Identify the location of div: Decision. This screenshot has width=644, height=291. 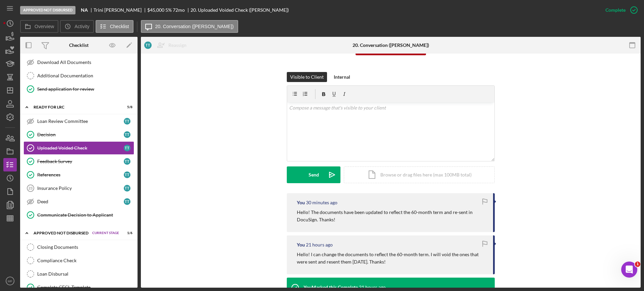
(80, 135).